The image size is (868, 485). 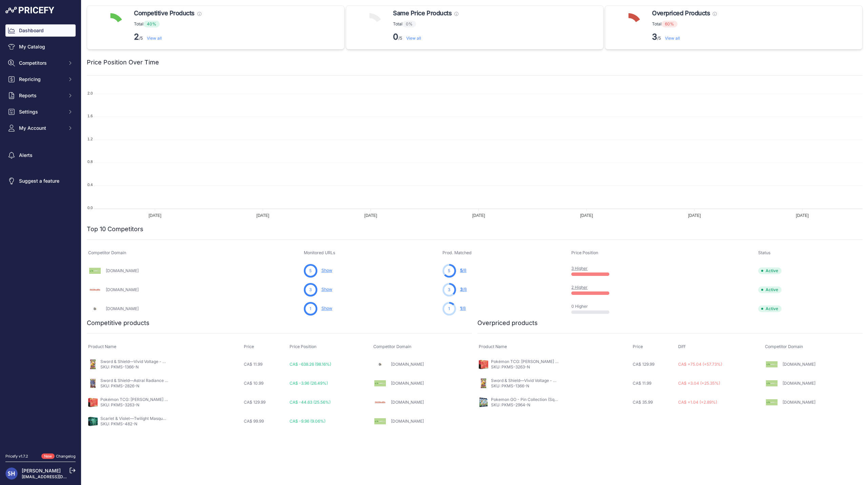 I want to click on tspan: 0.0, so click(x=90, y=208).